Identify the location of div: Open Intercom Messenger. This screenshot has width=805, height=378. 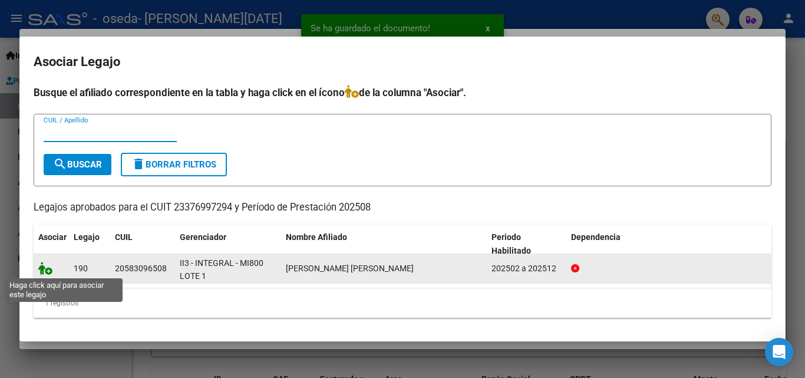
(779, 352).